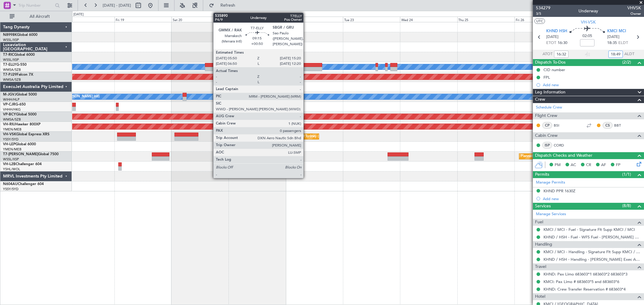 This screenshot has height=305, width=644. What do you see at coordinates (592, 252) in the screenshot?
I see `a: KMCI / MCI - Handling - Signature Flt Supp KMCI / MCI` at bounding box center [592, 252].